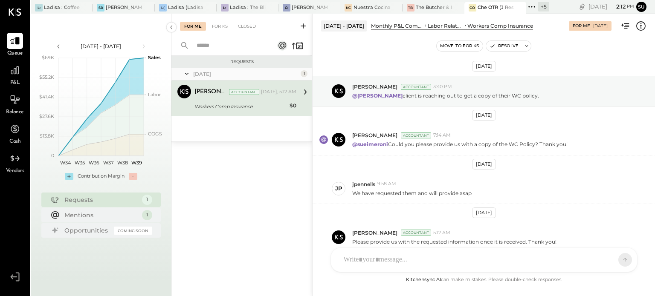 Image resolution: width=655 pixels, height=296 pixels. Describe the element at coordinates (445, 26) in the screenshot. I see `div: Labor Related Expenses` at that location.